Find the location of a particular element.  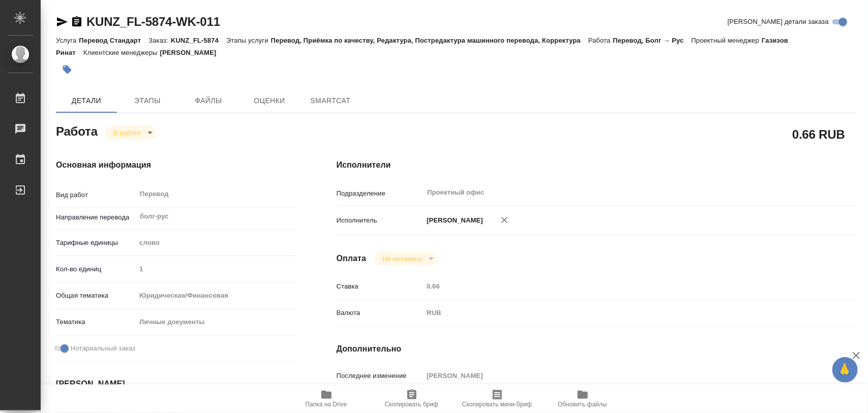

span: Скопировать бриф is located at coordinates (412, 404).